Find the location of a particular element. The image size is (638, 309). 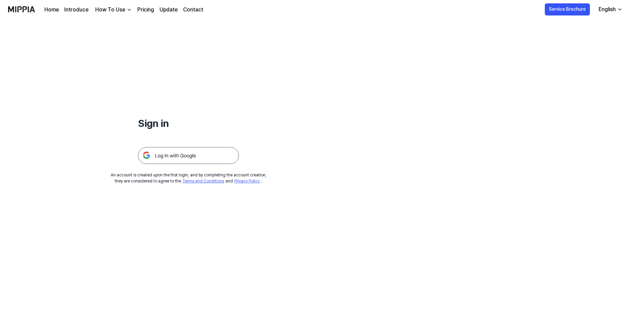

a: Update is located at coordinates (169, 10).